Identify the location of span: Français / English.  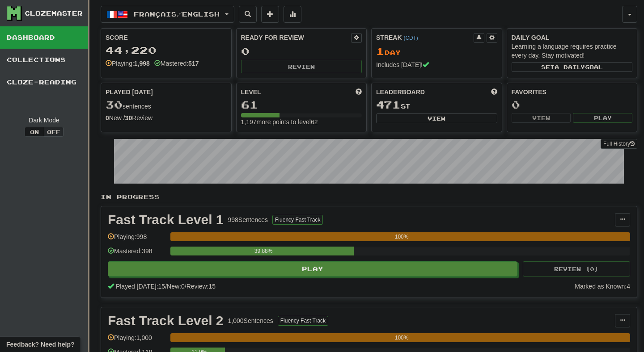
(177, 14).